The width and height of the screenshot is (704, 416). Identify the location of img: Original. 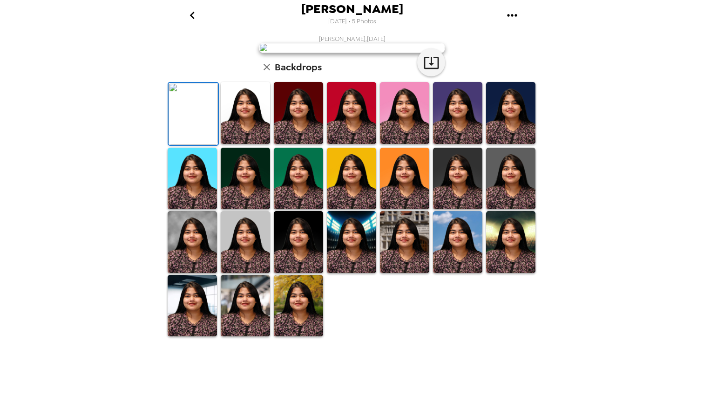
(193, 114).